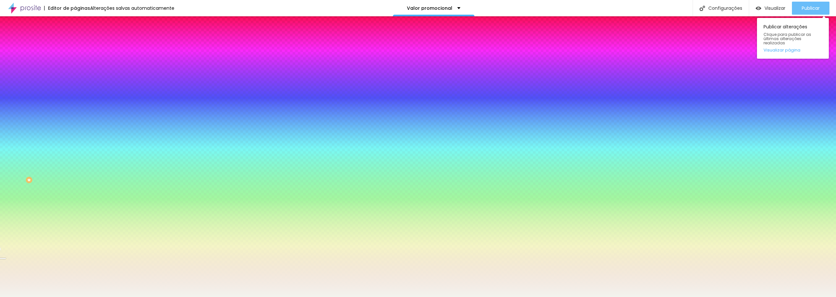  What do you see at coordinates (810, 8) in the screenshot?
I see `button: Publicar` at bounding box center [810, 8].